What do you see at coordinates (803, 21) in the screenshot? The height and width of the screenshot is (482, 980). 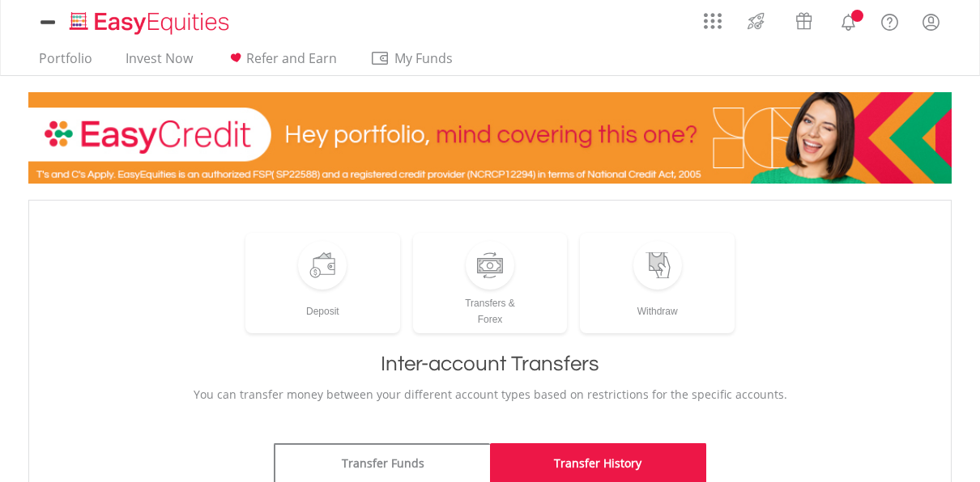 I see `img: vouchers-v2.svg` at bounding box center [803, 21].